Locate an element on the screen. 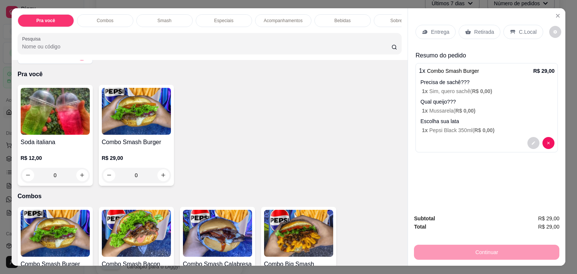 The image size is (577, 274). strong: Subtotal is located at coordinates (425, 219).